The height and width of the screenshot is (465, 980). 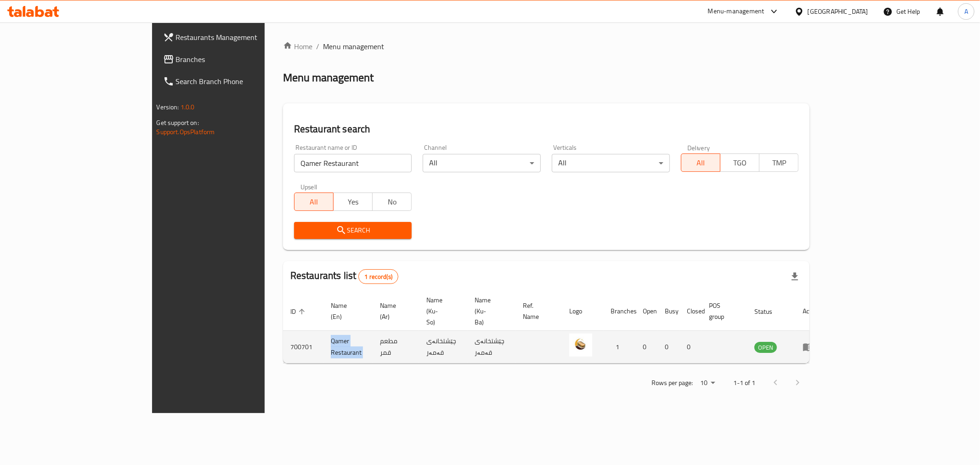 I want to click on span: Name (Ar), so click(x=394, y=311).